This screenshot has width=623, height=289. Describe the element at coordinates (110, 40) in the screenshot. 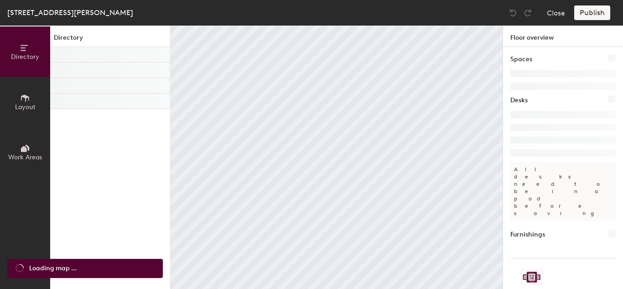

I see `h1: Directory` at that location.